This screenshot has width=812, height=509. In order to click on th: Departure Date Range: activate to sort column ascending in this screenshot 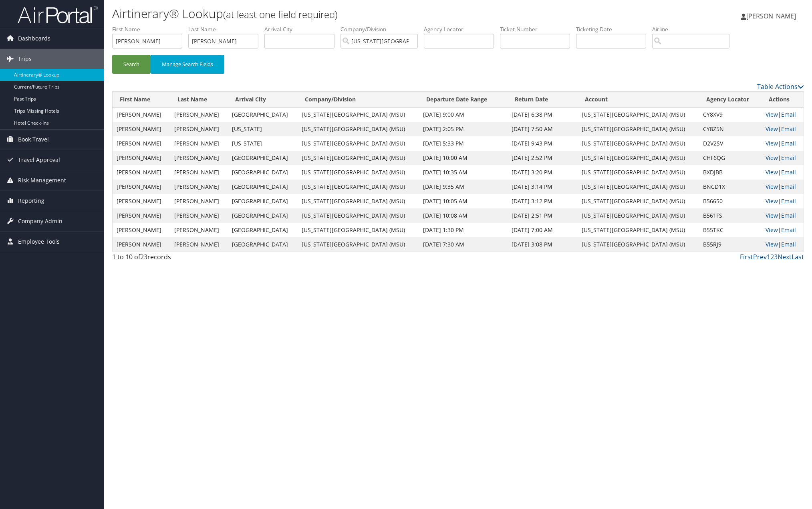, I will do `click(463, 100)`.